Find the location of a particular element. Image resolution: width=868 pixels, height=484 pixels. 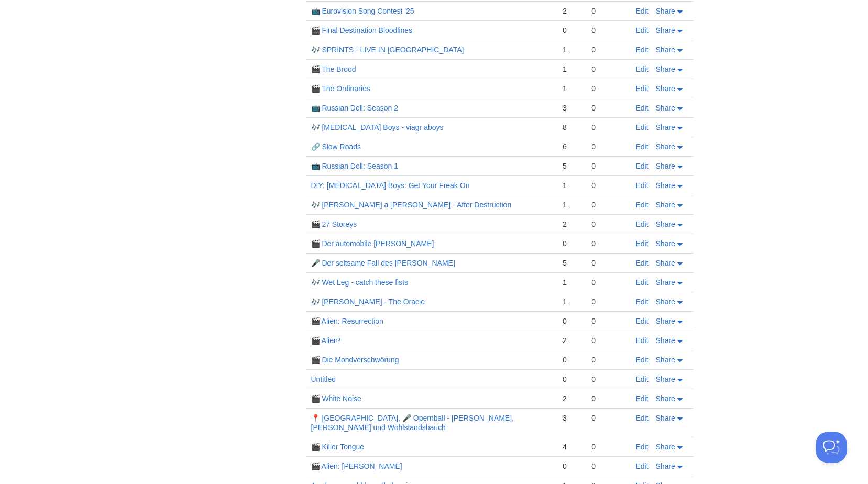

a: 🎬 The Brood is located at coordinates (334, 69).